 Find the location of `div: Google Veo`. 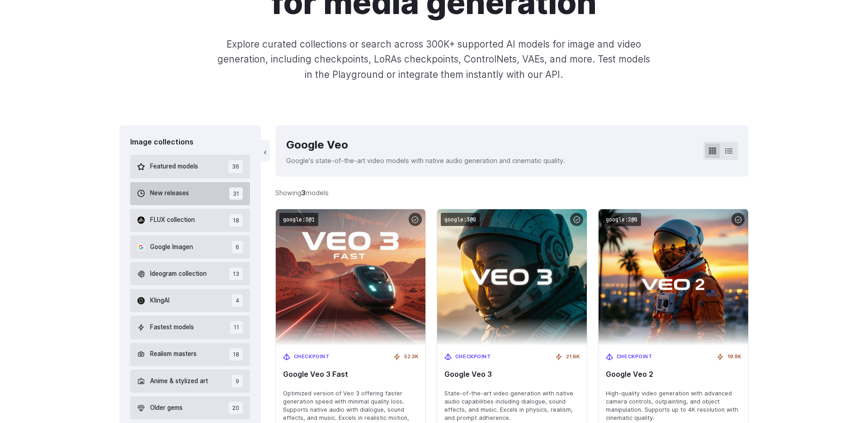

div: Google Veo is located at coordinates (426, 145).